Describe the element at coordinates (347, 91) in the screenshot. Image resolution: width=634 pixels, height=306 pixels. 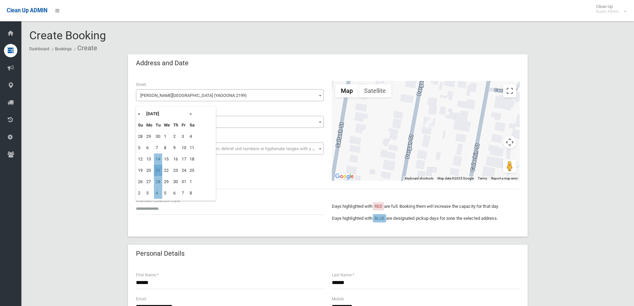
I see `button: Show street map` at that location.